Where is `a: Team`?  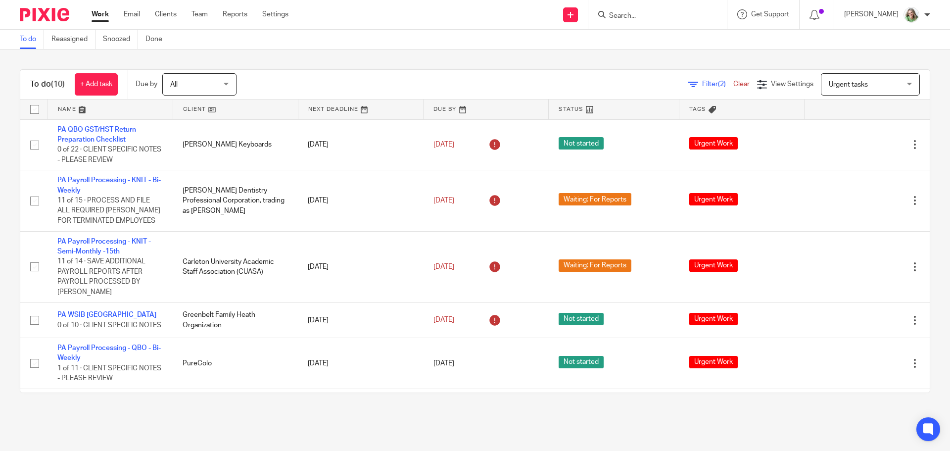 a: Team is located at coordinates (199, 14).